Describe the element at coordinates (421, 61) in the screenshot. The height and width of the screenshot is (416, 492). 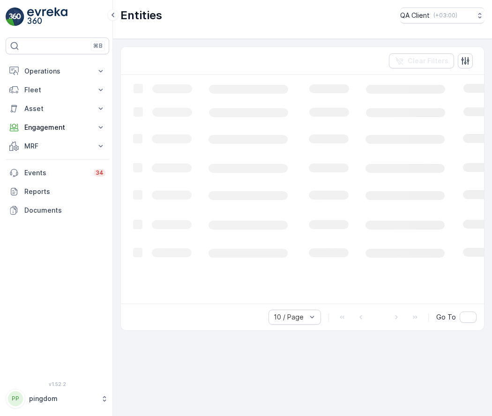
I see `button: Clear Filters` at that location.